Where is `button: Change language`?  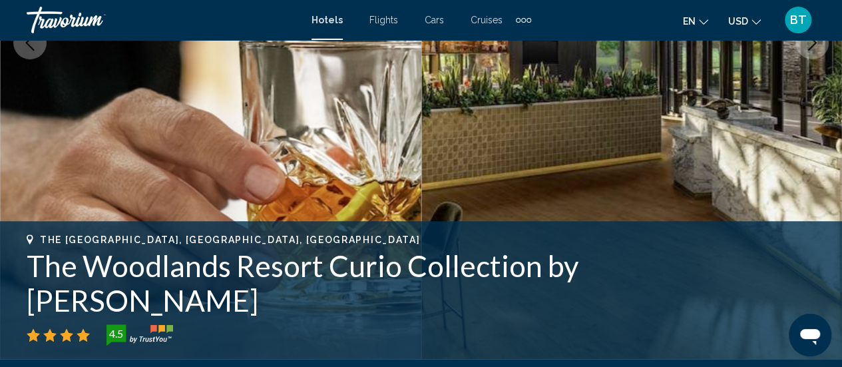
button: Change language is located at coordinates (695, 21).